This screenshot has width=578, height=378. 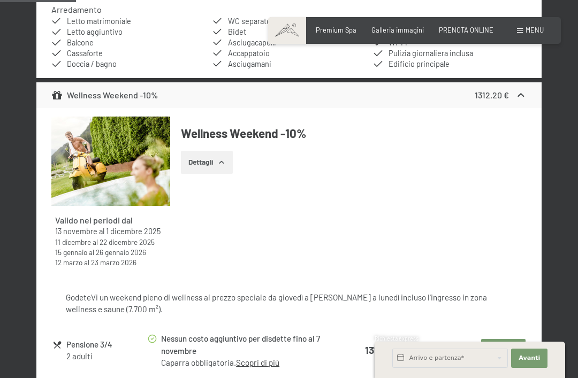 What do you see at coordinates (336, 30) in the screenshot?
I see `span: Premium Spa` at bounding box center [336, 30].